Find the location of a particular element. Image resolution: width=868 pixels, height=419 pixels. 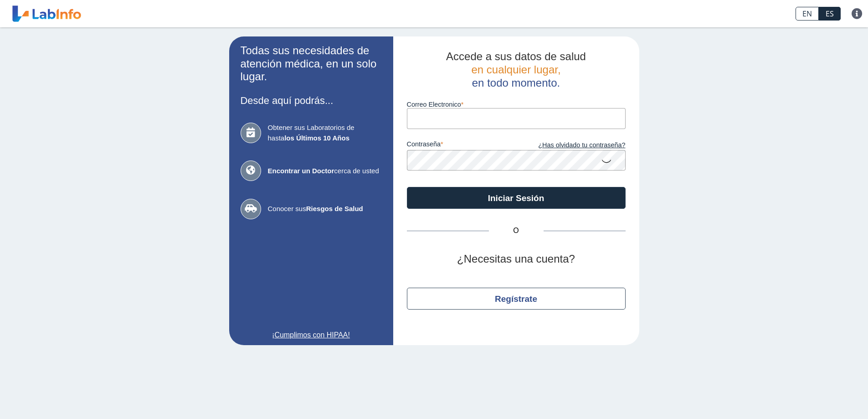

a: ¡Cumplimos con HIPAA! is located at coordinates (311, 335).